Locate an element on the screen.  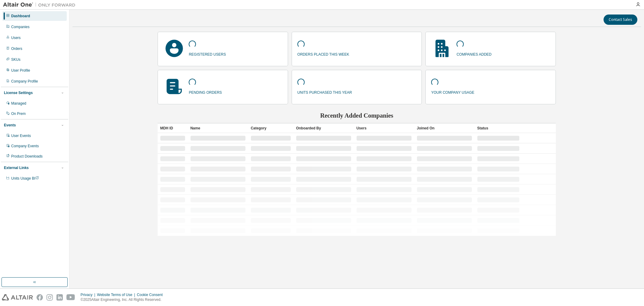
div: External Links is located at coordinates (17, 168).